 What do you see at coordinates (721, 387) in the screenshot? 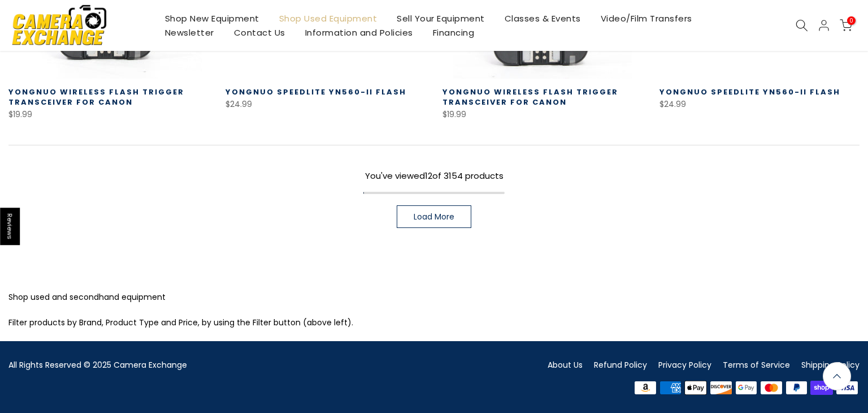
I see `img: discover` at bounding box center [721, 387].